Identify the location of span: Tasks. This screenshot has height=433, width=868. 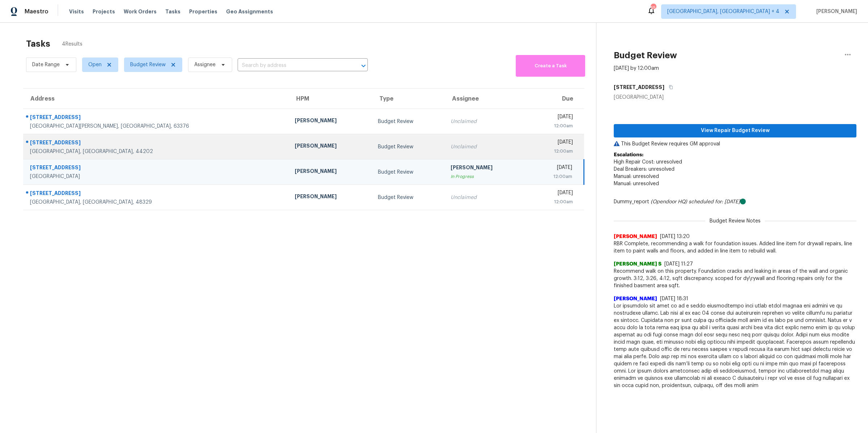
(173, 11).